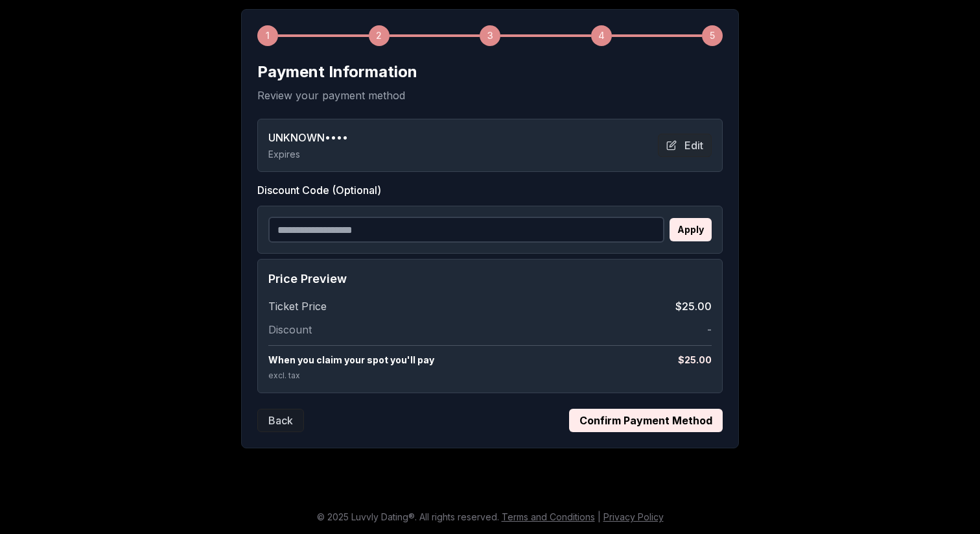  I want to click on span: $ 25.00, so click(695, 360).